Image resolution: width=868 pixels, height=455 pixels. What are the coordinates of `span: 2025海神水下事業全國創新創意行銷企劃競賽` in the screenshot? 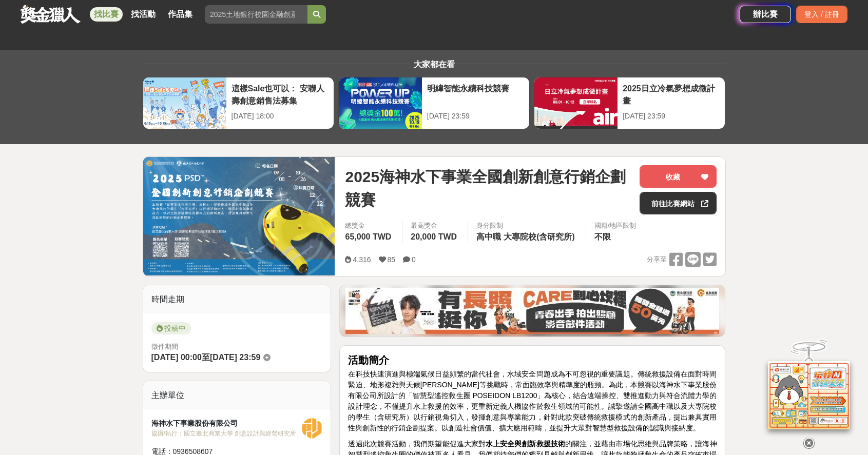 It's located at (488, 188).